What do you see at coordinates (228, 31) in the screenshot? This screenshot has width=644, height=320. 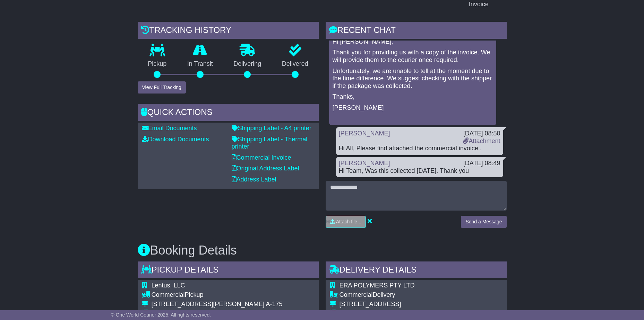 I see `div: Tracking history` at bounding box center [228, 31].